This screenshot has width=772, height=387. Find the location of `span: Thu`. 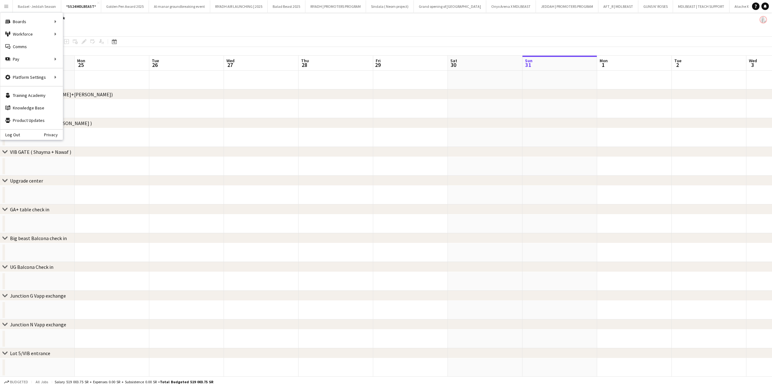

span: Thu is located at coordinates (305, 61).